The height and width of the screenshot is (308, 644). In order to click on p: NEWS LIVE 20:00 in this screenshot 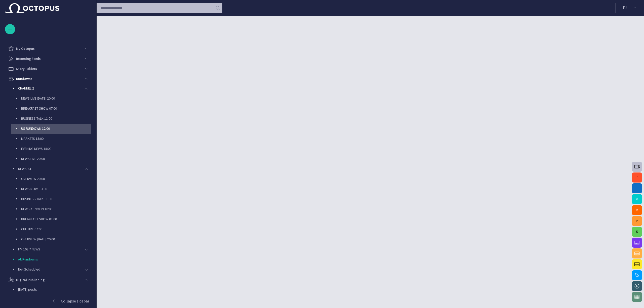, I will do `click(56, 159)`.